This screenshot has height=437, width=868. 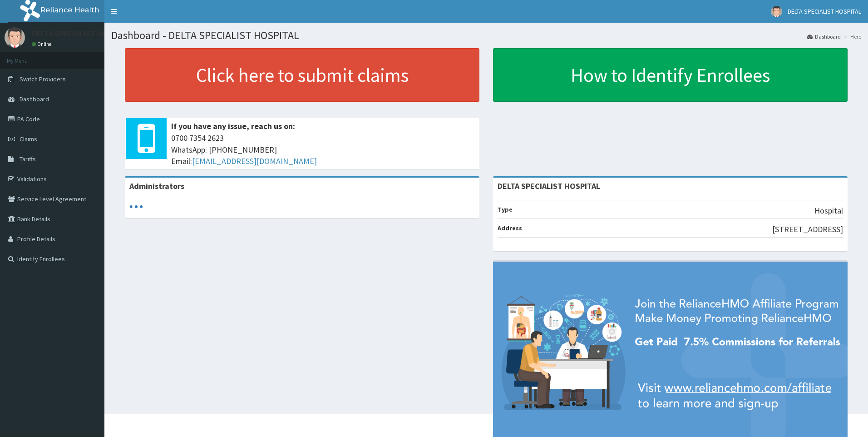 I want to click on svg: audio-loading, so click(x=136, y=206).